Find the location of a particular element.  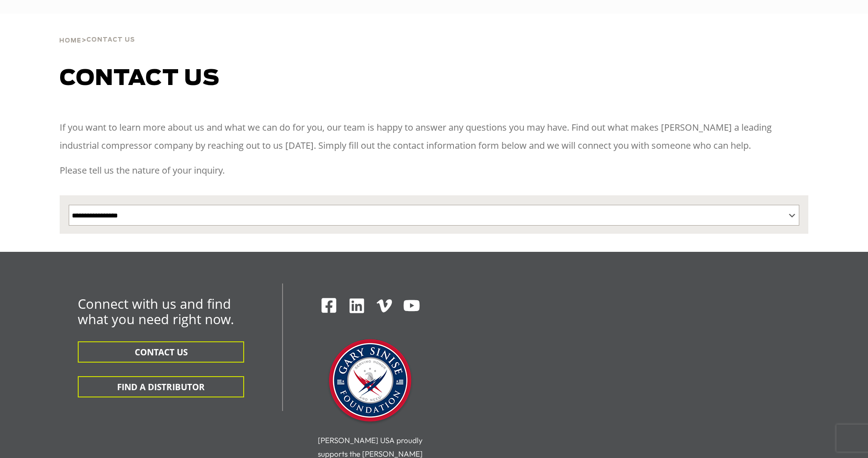

a: Home is located at coordinates (70, 40).